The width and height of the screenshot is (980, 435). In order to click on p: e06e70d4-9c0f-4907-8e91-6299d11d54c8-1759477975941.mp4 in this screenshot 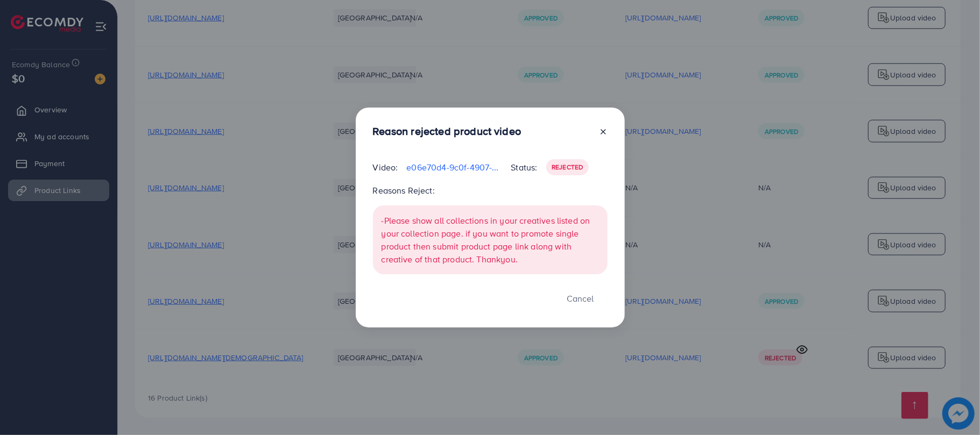, I will do `click(454, 168)`.